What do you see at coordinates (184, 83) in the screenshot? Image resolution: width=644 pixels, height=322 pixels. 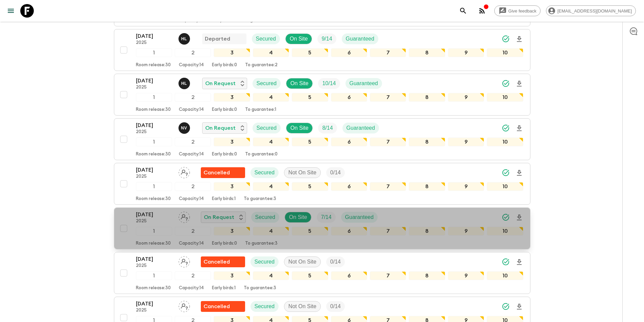 I see `p: H L` at bounding box center [184, 83].